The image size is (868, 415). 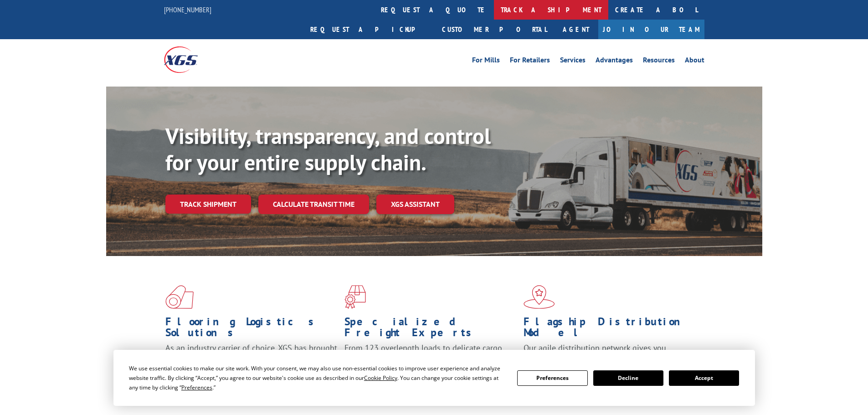 What do you see at coordinates (494, 29) in the screenshot?
I see `a: Customer Portal` at bounding box center [494, 29].